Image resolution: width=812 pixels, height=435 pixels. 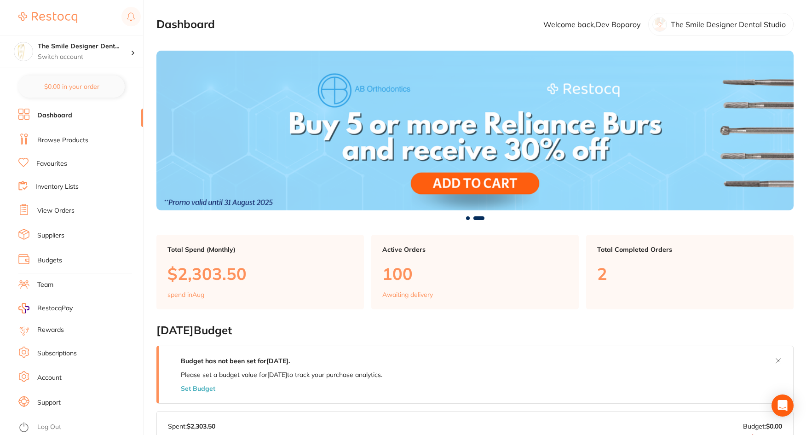 What do you see at coordinates (260, 272) in the screenshot?
I see `a: Total Spend (Monthly)$2,303.50spend inAug` at bounding box center [260, 272].